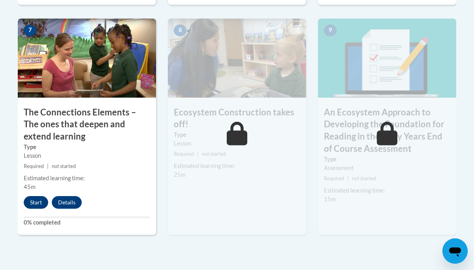  I want to click on h3: The Connections Elements – The ones that deepen and extend learning, so click(87, 124).